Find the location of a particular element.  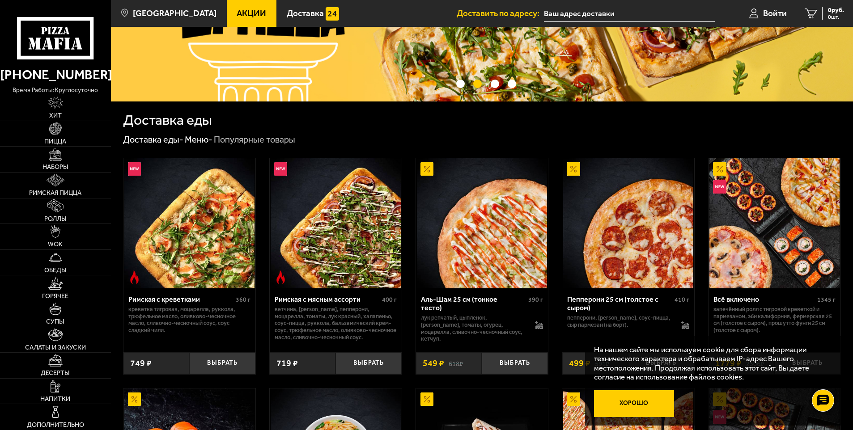

span: Доставка is located at coordinates (305, 13).